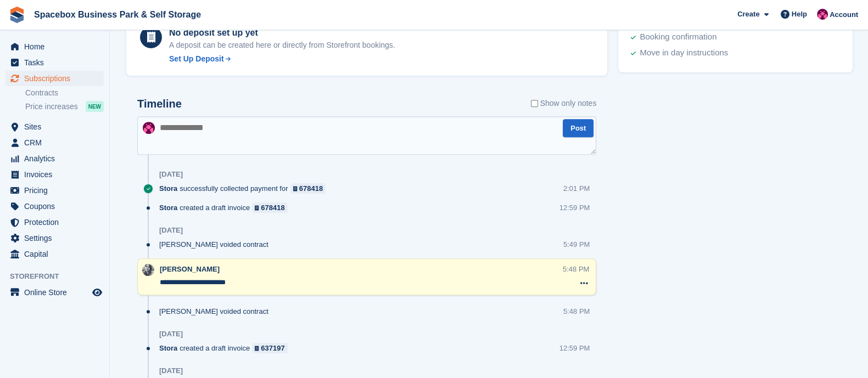 This screenshot has width=868, height=378. I want to click on a: Price increases NEW, so click(64, 106).